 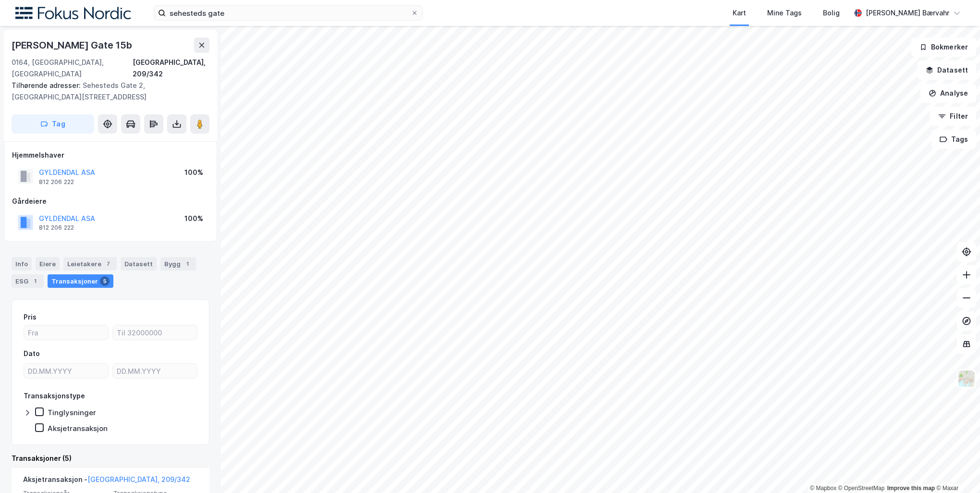 I want to click on button: Filter, so click(x=953, y=117).